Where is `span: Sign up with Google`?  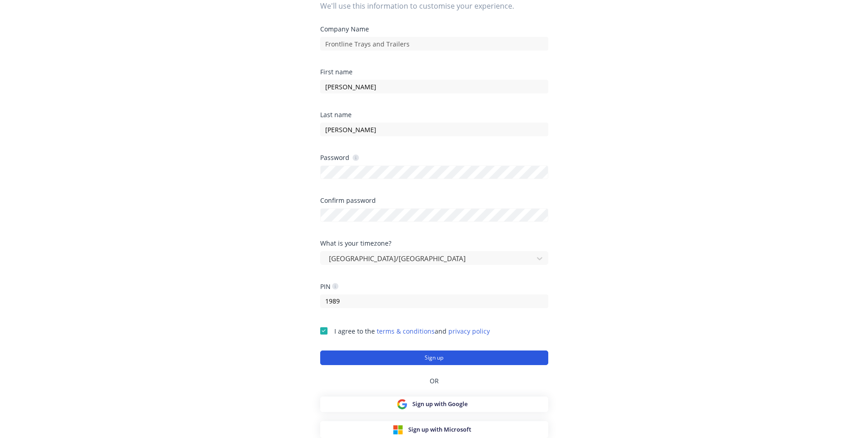 span: Sign up with Google is located at coordinates (440, 404).